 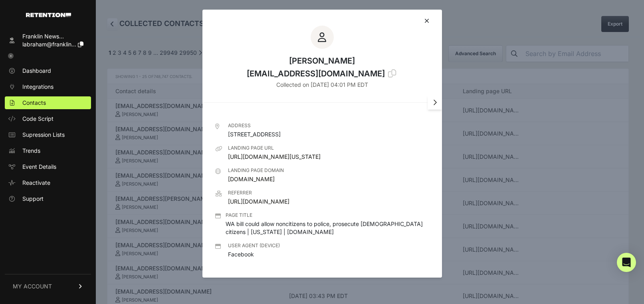 I want to click on span: Integrations, so click(x=38, y=87).